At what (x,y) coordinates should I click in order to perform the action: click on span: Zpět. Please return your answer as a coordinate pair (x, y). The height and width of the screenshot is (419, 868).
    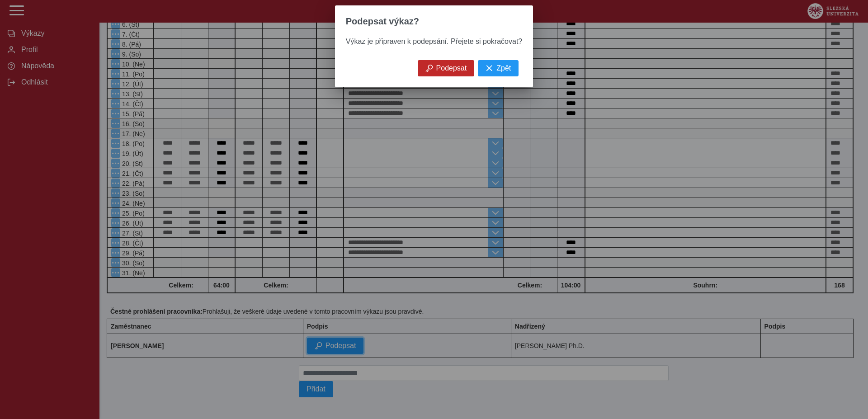
    Looking at the image, I should click on (504, 68).